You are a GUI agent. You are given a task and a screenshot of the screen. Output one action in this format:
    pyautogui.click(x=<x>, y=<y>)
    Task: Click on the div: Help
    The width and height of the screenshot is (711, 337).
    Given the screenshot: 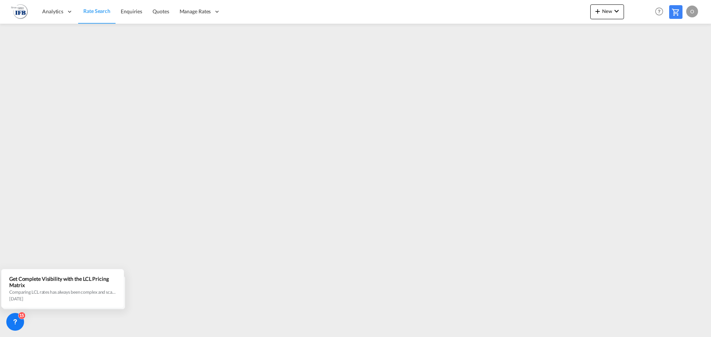 What is the action you would take?
    pyautogui.click(x=661, y=12)
    